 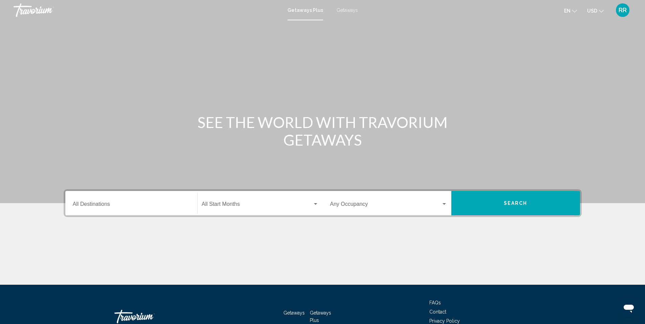 What do you see at coordinates (515, 203) in the screenshot?
I see `span: Search` at bounding box center [515, 203].